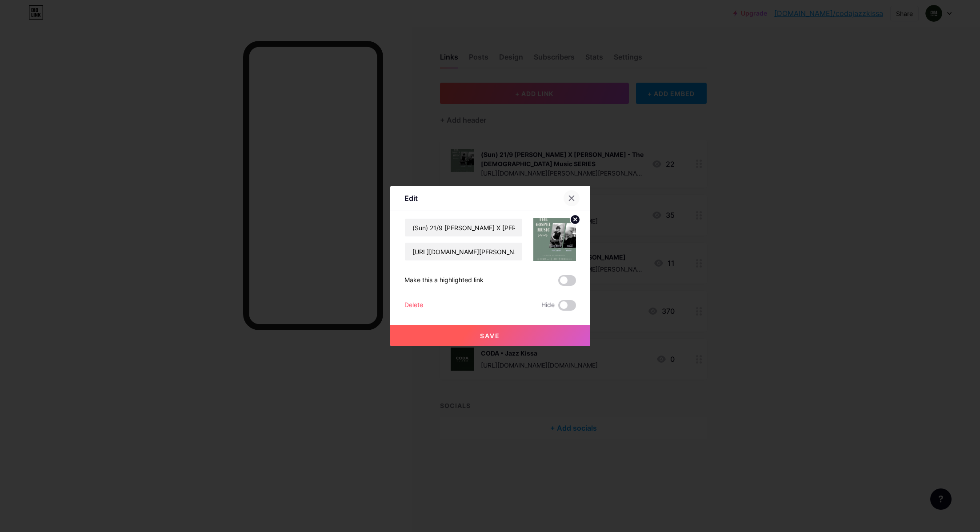  Describe the element at coordinates (463, 252) in the screenshot. I see `input: URL` at that location.